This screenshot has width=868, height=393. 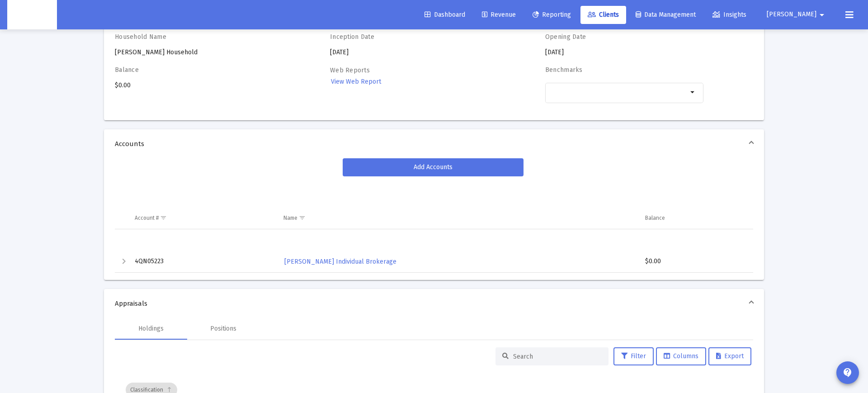 What do you see at coordinates (603, 15) in the screenshot?
I see `span: Clients` at bounding box center [603, 15].